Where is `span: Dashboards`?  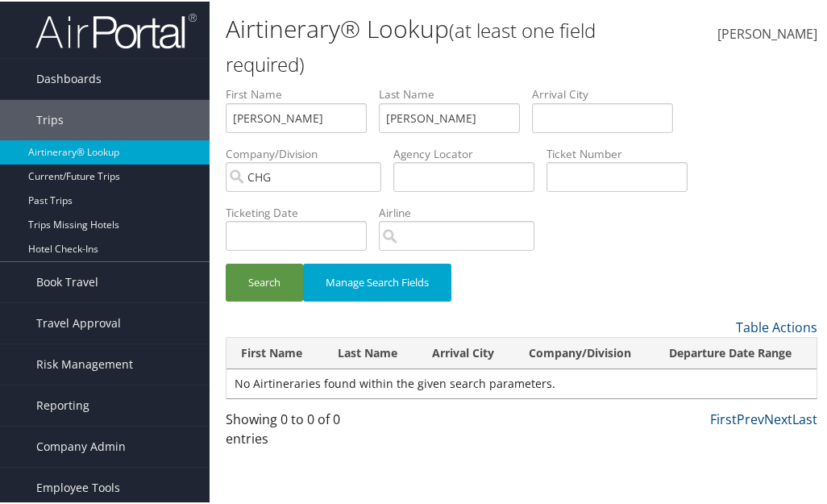
span: Dashboards is located at coordinates (69, 77).